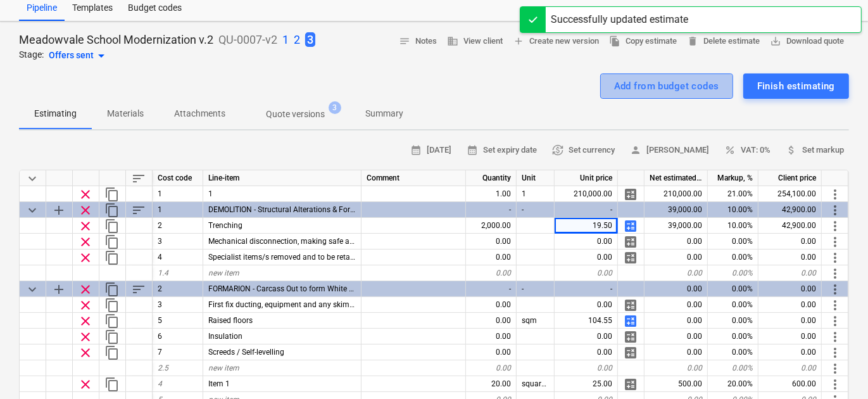 The image size is (868, 399). What do you see at coordinates (814, 150) in the screenshot?
I see `span: Set markup` at bounding box center [814, 150].